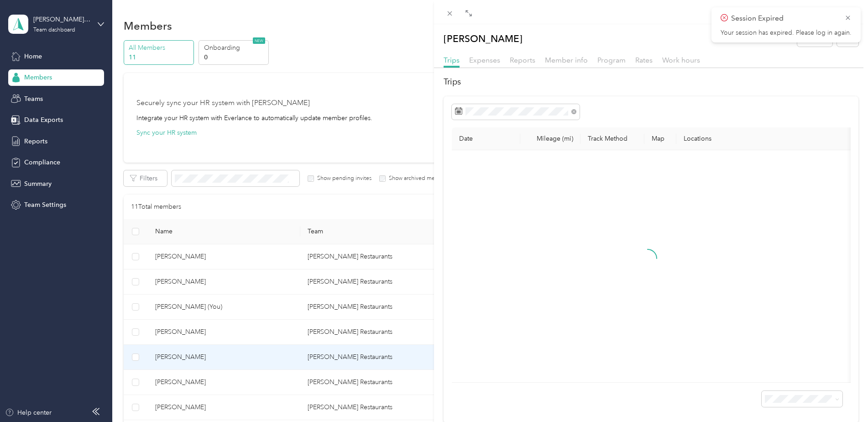 This screenshot has width=868, height=422. Describe the element at coordinates (612, 139) in the screenshot. I see `th: Track Method` at that location.